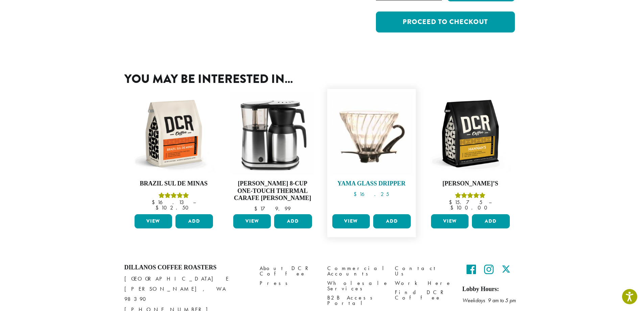  What do you see at coordinates (424, 271) in the screenshot?
I see `a: Contact Us` at bounding box center [424, 271].